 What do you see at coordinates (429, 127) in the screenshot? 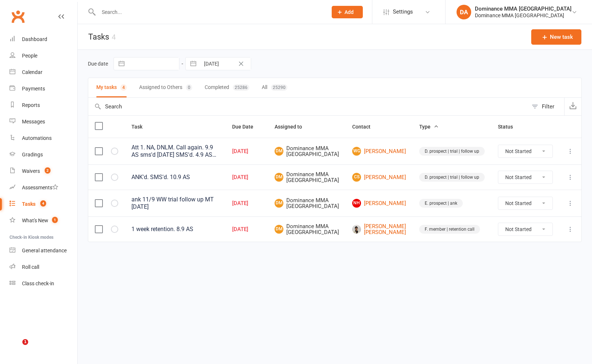
I see `button: Type` at bounding box center [429, 127].